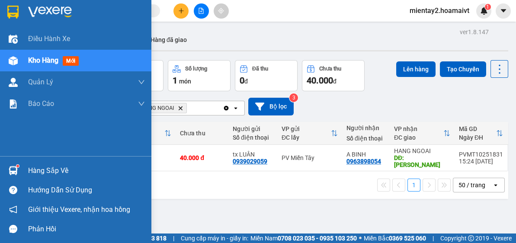 This screenshot has width=516, height=243. I want to click on span: món, so click(185, 81).